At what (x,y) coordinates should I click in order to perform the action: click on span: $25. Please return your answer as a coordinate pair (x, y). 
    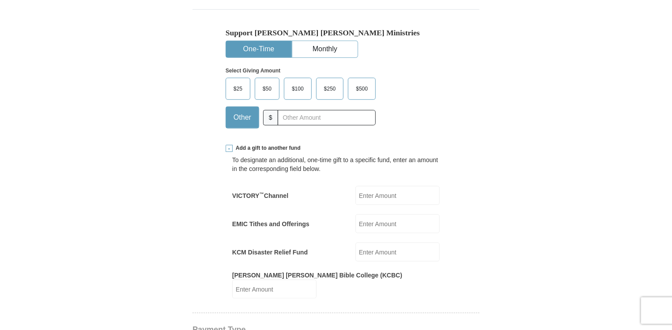
    Looking at the image, I should click on (238, 89).